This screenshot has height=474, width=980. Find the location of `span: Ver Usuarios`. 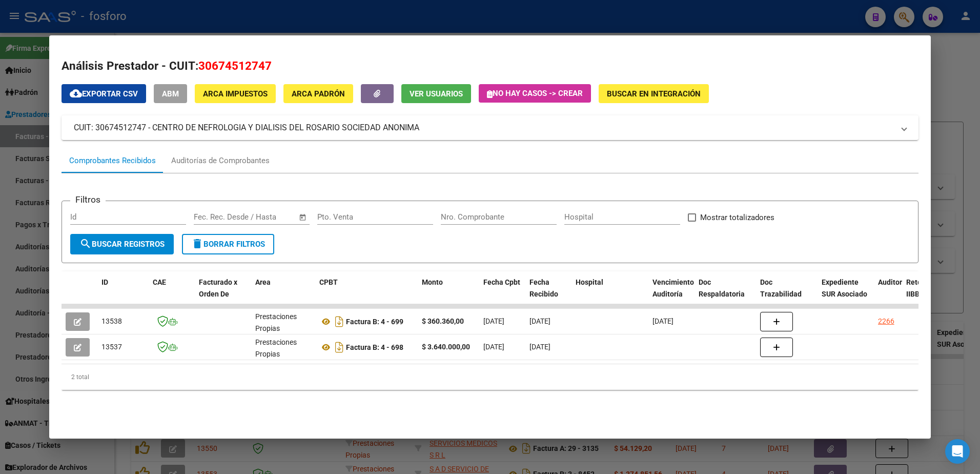

span: Ver Usuarios is located at coordinates (437, 94).